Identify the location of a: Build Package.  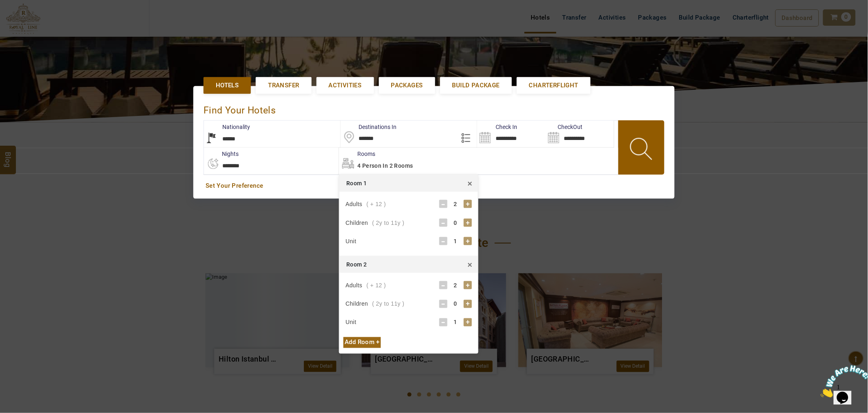
(476, 85).